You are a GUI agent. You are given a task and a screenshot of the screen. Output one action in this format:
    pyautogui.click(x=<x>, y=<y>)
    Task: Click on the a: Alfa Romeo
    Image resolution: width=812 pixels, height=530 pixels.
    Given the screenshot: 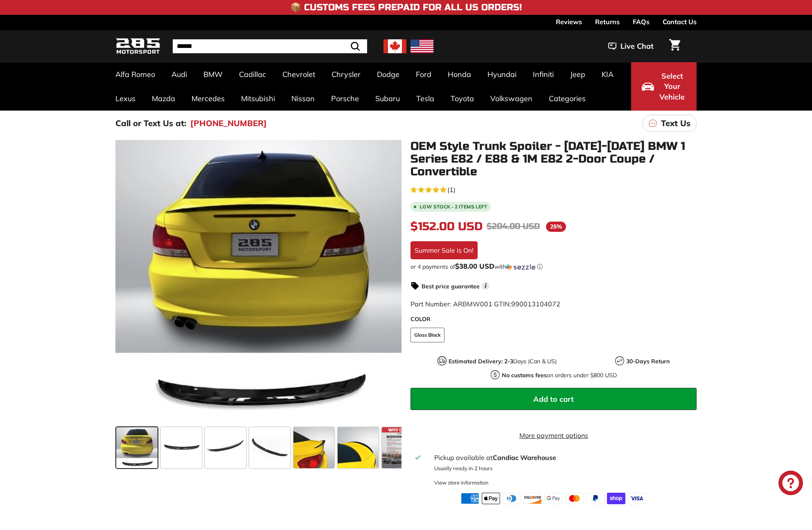 What is the action you would take?
    pyautogui.click(x=135, y=74)
    